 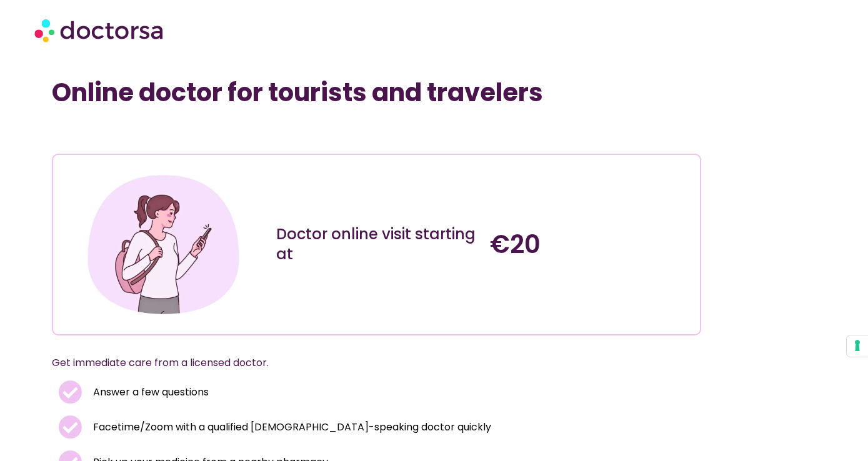 What do you see at coordinates (149, 392) in the screenshot?
I see `span: Answer a few questions` at bounding box center [149, 392].